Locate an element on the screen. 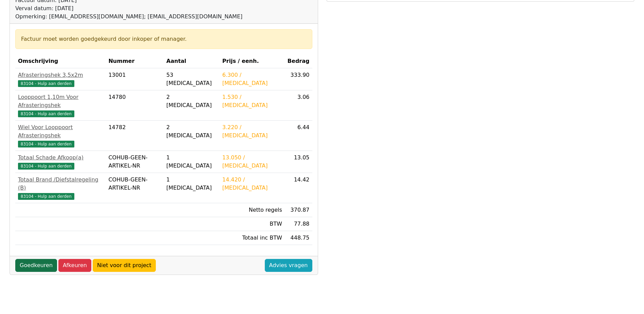 This screenshot has height=314, width=644. th: Bedrag is located at coordinates (298, 61).